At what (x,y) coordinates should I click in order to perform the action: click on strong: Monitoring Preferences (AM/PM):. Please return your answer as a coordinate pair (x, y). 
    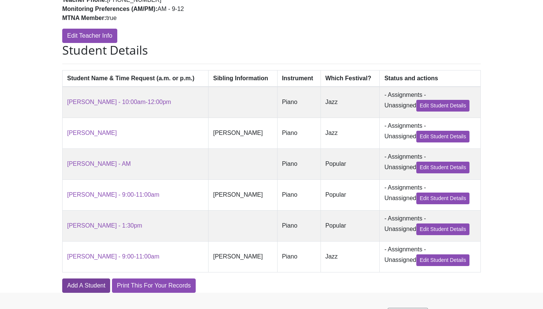
    Looking at the image, I should click on (110, 9).